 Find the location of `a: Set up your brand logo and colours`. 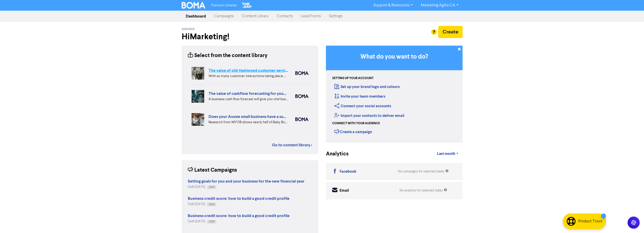

a: Set up your brand logo and colours is located at coordinates (367, 87).